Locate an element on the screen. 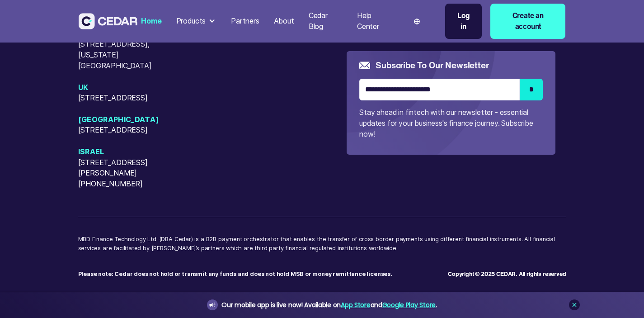 The height and width of the screenshot is (318, 644). a: Partners is located at coordinates (245, 21).